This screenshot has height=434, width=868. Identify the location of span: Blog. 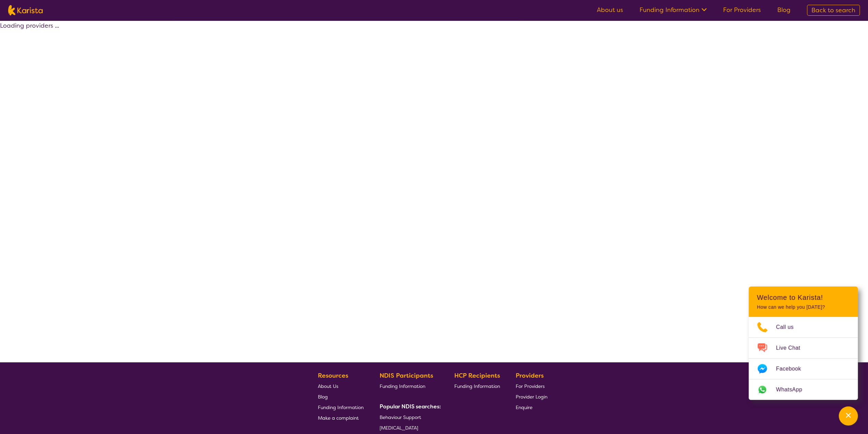
(322, 397).